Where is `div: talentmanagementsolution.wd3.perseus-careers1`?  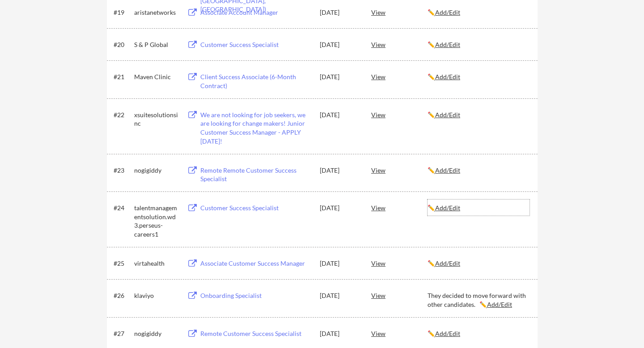 div: talentmanagementsolution.wd3.perseus-careers1 is located at coordinates (156, 221).